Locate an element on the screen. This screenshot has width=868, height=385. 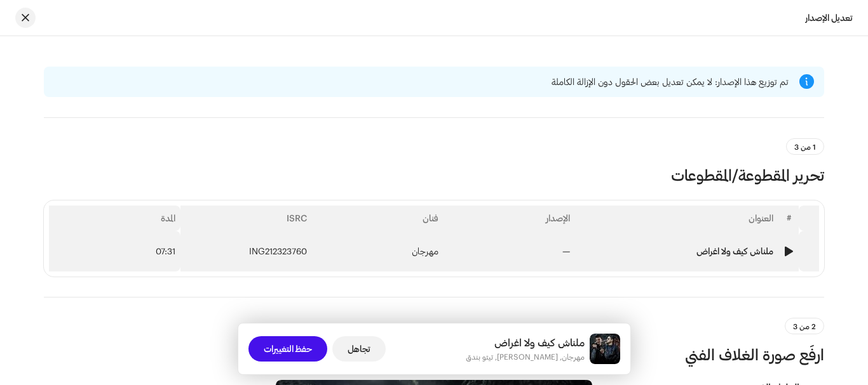
th: ISRC is located at coordinates (246, 219).